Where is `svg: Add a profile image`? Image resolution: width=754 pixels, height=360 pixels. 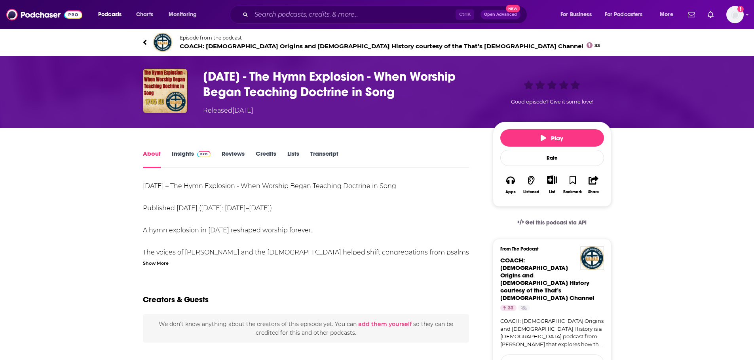 svg: Add a profile image is located at coordinates (740, 9).